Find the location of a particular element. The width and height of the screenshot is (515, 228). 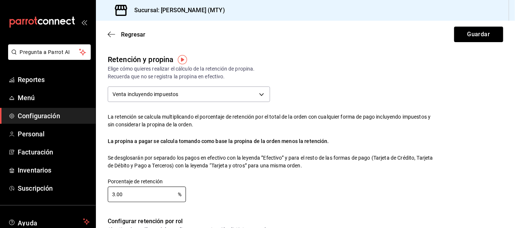

input: 0.00 is located at coordinates (143, 194).